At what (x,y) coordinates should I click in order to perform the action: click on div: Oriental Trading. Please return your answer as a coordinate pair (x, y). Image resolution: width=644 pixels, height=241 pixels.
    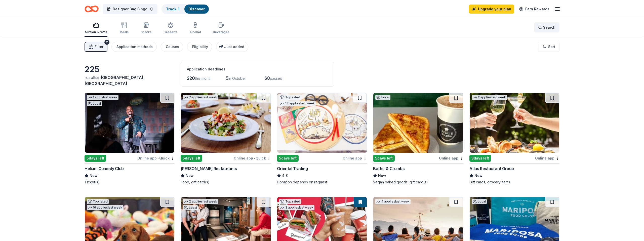
    Looking at the image, I should click on (292, 169).